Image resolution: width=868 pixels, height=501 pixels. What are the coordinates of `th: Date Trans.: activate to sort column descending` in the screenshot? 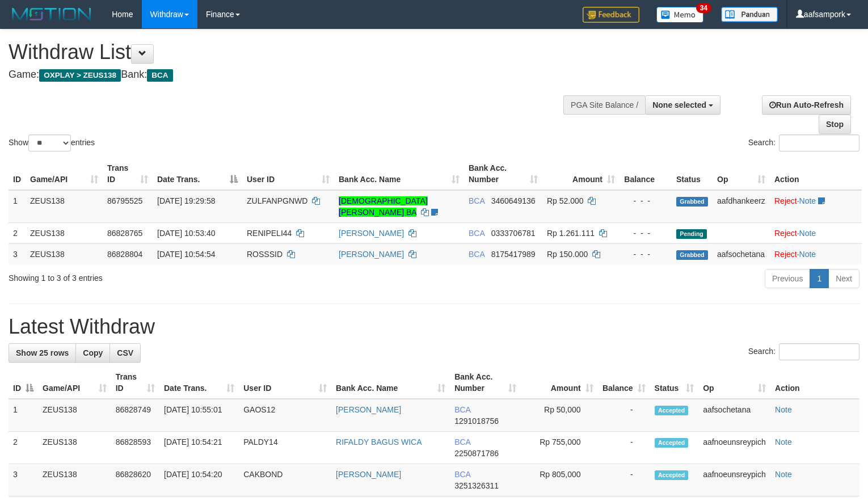 It's located at (198, 173).